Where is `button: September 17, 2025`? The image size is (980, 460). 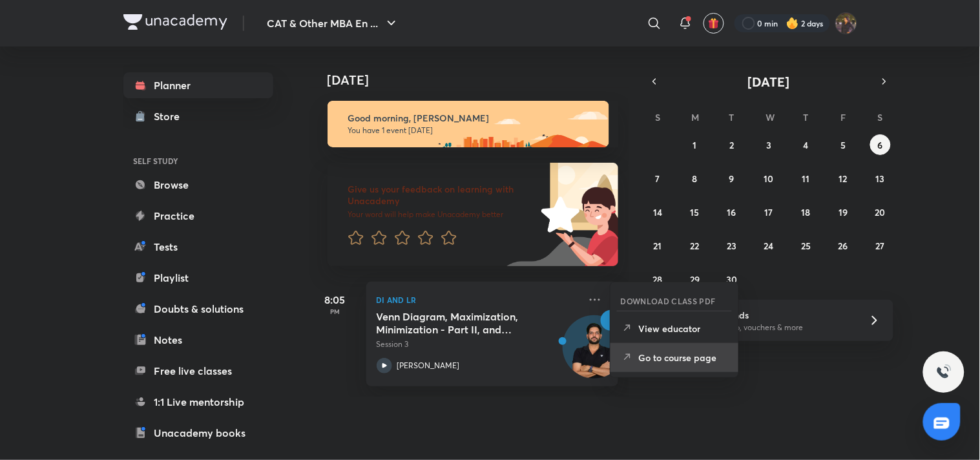
button: September 17, 2025 is located at coordinates (768, 212).